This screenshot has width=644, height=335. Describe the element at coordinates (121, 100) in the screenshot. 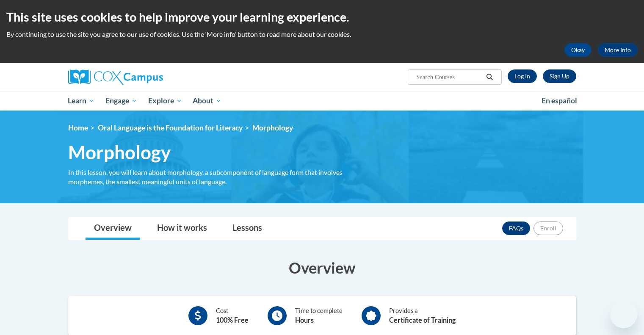

I see `span: Engage` at that location.